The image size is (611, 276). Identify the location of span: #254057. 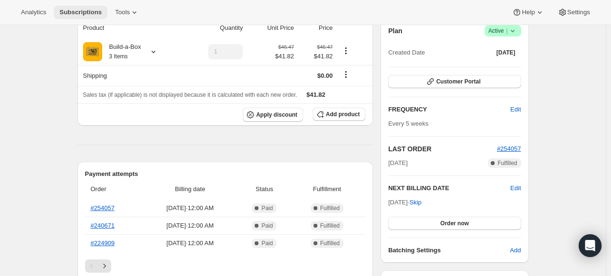
(509, 149).